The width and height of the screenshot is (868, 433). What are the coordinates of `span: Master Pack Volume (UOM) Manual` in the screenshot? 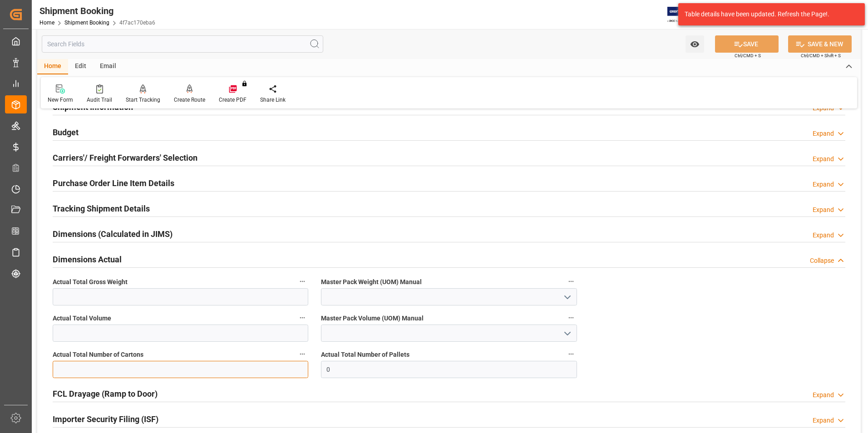 It's located at (372, 318).